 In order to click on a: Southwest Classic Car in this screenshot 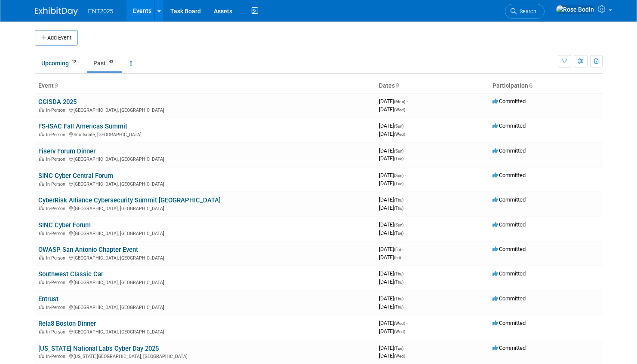, I will do `click(71, 274)`.